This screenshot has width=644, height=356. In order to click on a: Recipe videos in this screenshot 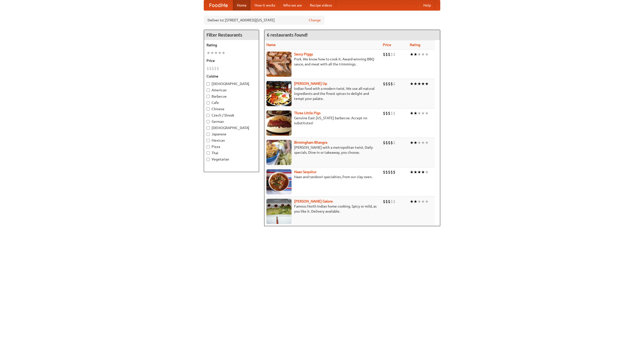, I will do `click(321, 5)`.